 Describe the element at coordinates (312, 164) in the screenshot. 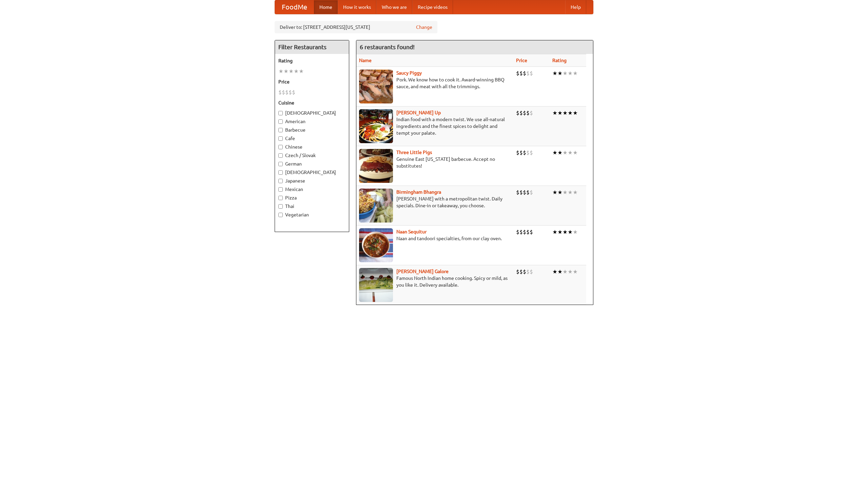

I see `label: German` at that location.